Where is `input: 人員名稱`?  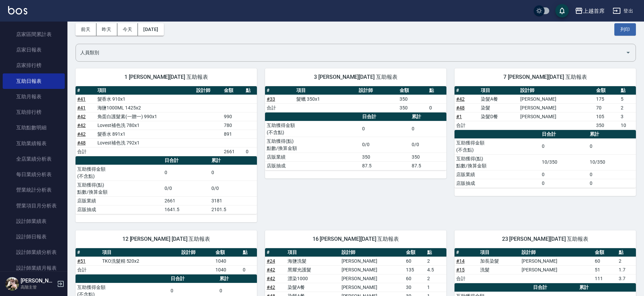
input: 人員名稱 is located at coordinates (351, 53).